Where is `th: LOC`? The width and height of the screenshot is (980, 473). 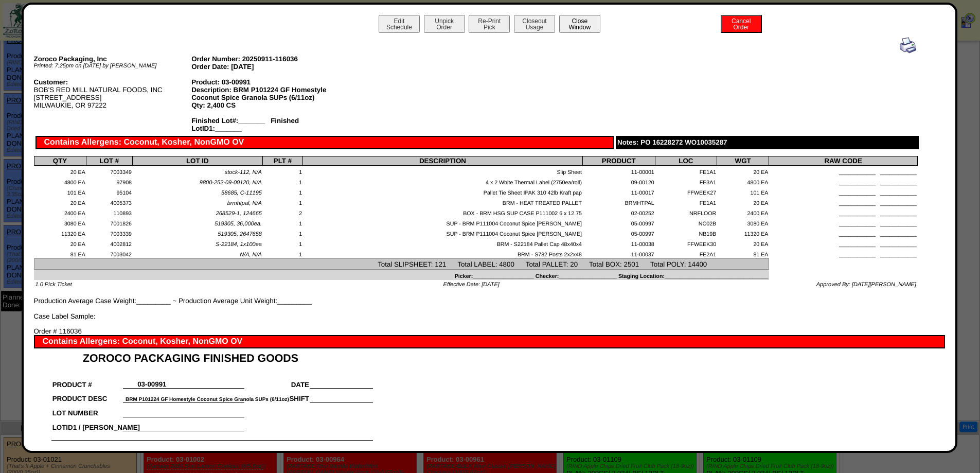 th: LOC is located at coordinates (686, 161).